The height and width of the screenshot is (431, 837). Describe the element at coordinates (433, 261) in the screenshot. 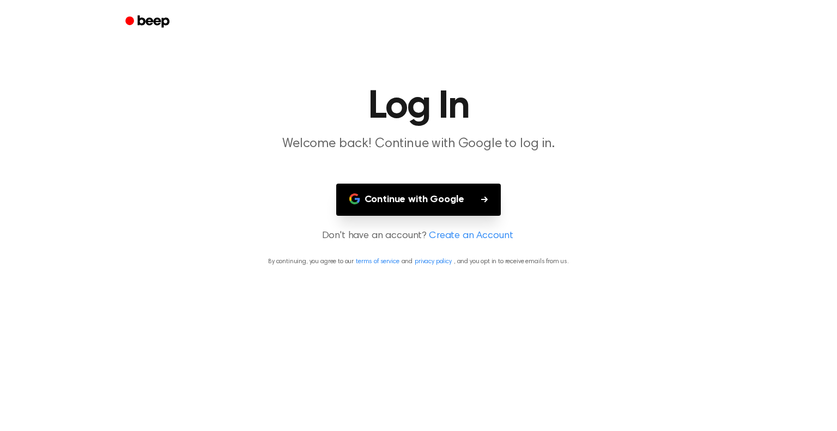

I see `a: privacy policy` at that location.